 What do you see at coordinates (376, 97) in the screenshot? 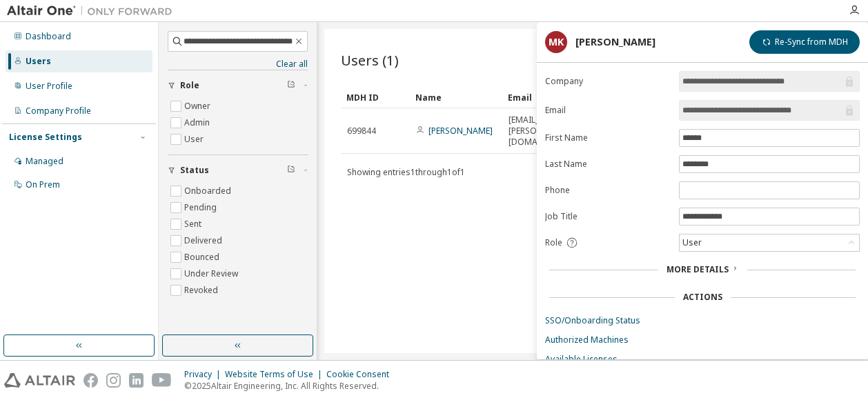
I see `div: MDH ID` at bounding box center [376, 97].